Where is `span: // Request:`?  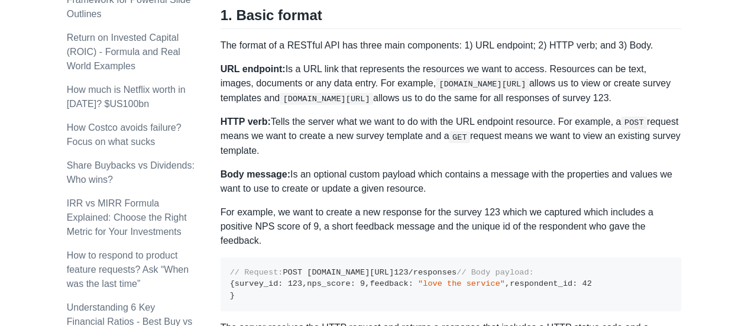
span: // Request: is located at coordinates (257, 272).